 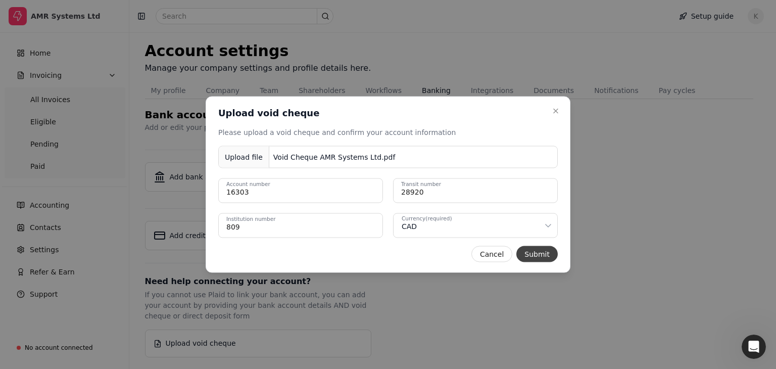 What do you see at coordinates (427, 219) in the screenshot?
I see `div: Currency (required)` at bounding box center [427, 219].